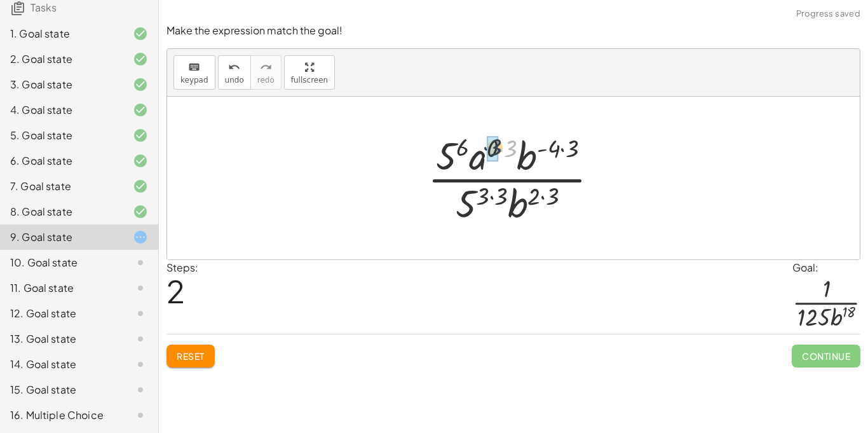  I want to click on button: fullscreen, so click(309, 73).